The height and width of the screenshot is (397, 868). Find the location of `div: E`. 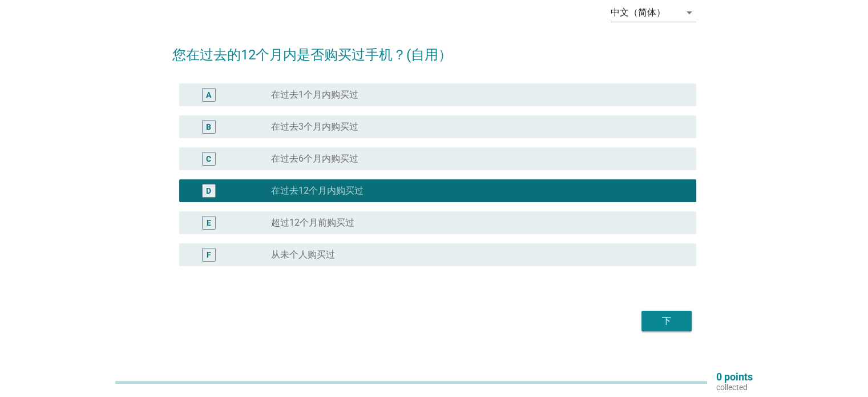

div: E is located at coordinates (209, 223).